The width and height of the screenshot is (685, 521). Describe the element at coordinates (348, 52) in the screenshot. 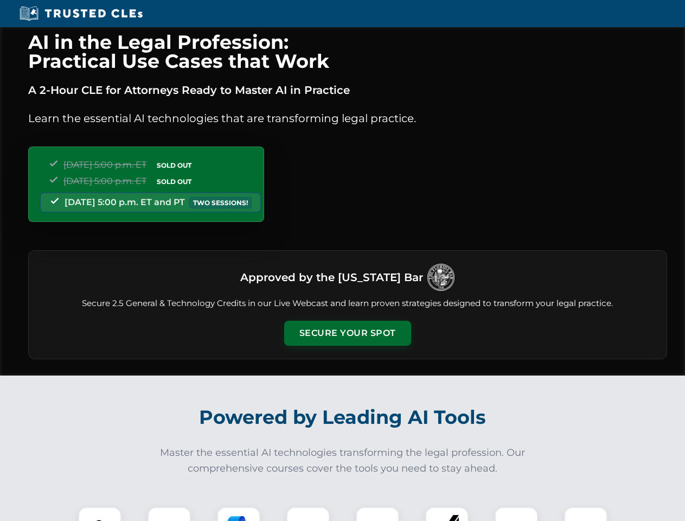

I see `h1: AI in the Legal Profession: Practical Use Cases that Work` at that location.